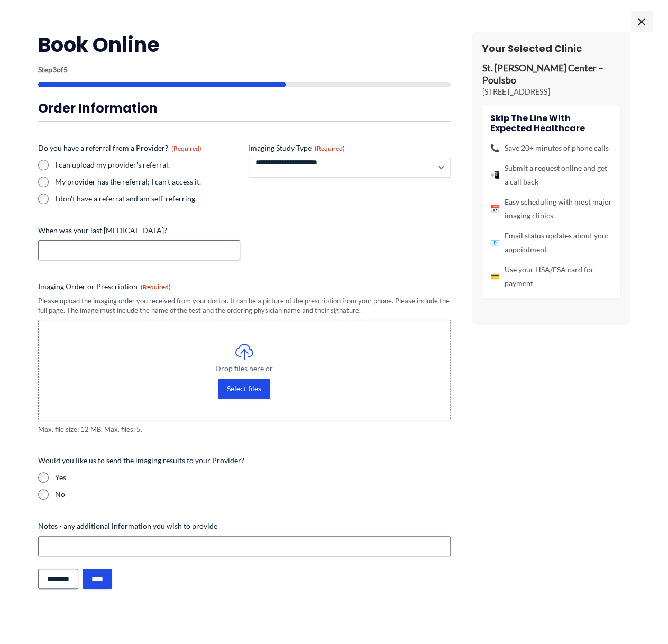 The height and width of the screenshot is (644, 668). Describe the element at coordinates (245, 306) in the screenshot. I see `div: Please upload the imaging order you received from your doctor. It can be a picture of the prescri...` at that location.